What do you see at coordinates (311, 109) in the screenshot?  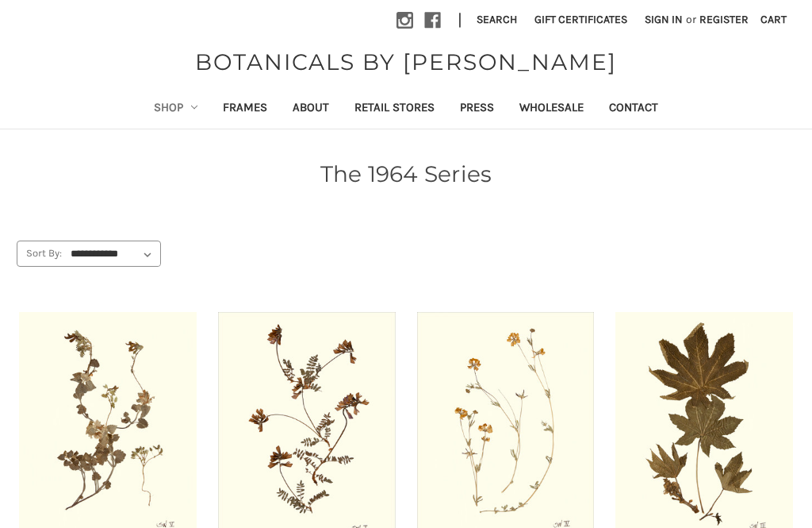 I see `a: About` at bounding box center [311, 109].